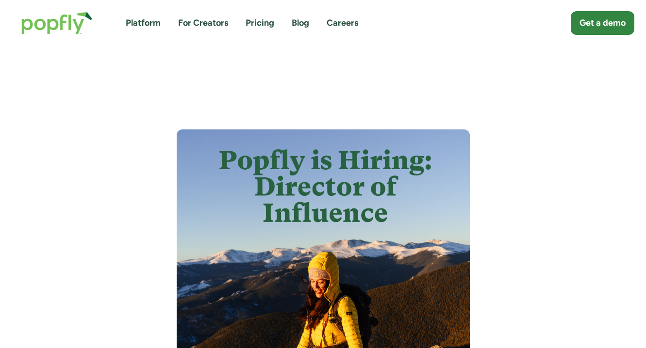 This screenshot has height=348, width=646. What do you see at coordinates (300, 23) in the screenshot?
I see `a: Blog` at bounding box center [300, 23].